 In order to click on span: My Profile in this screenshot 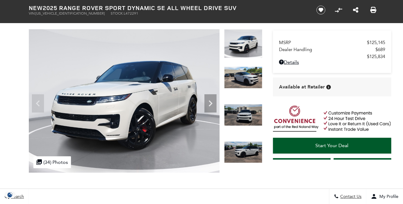, I will do `click(388, 196)`.